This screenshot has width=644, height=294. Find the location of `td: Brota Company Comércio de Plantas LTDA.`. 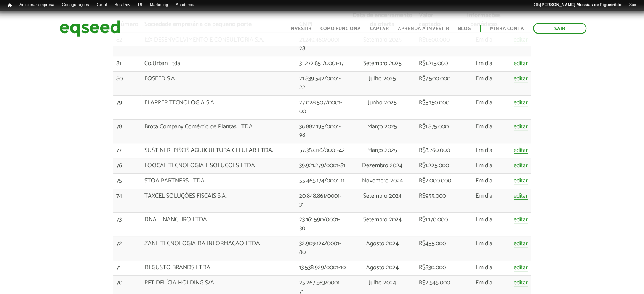

td: Brota Company Comércio de Plantas LTDA. is located at coordinates (219, 131).